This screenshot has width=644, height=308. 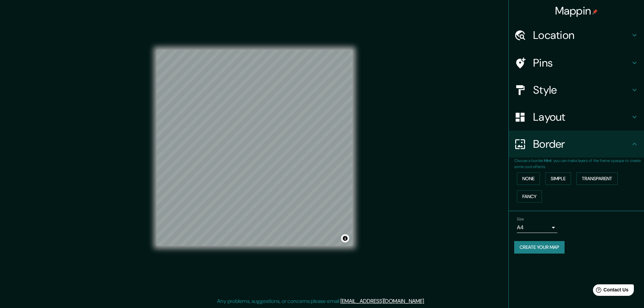 I want to click on h4: Style, so click(x=581, y=90).